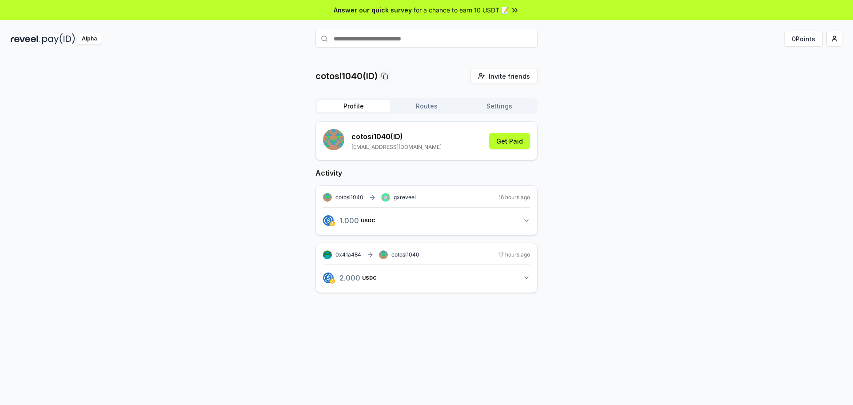 The image size is (853, 405). What do you see at coordinates (373, 10) in the screenshot?
I see `span: Answer our quick survey` at bounding box center [373, 10].